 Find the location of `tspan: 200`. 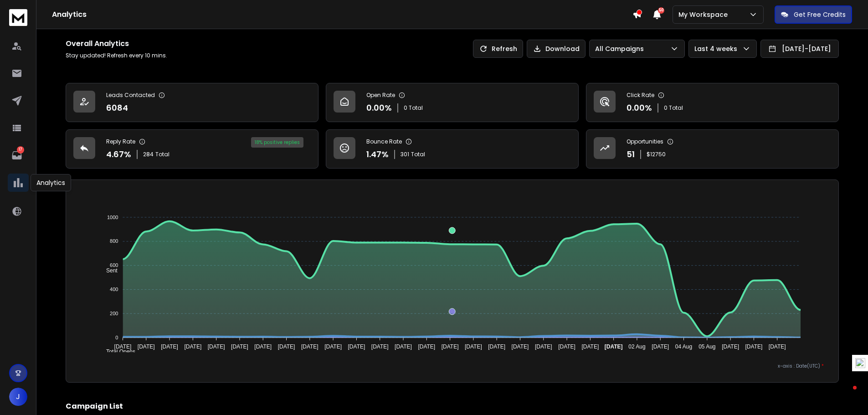

tspan: 200 is located at coordinates (114, 314).